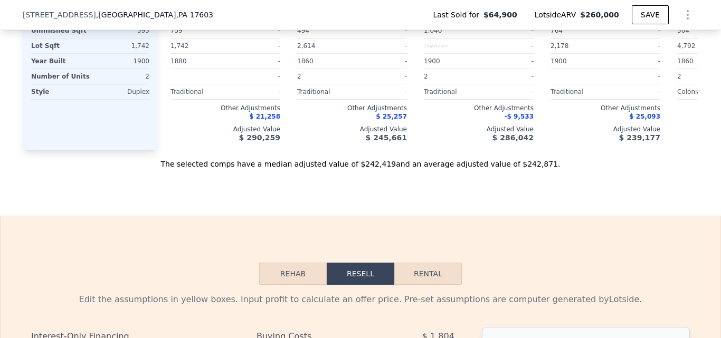  What do you see at coordinates (428, 274) in the screenshot?
I see `button: Rental` at bounding box center [428, 274].